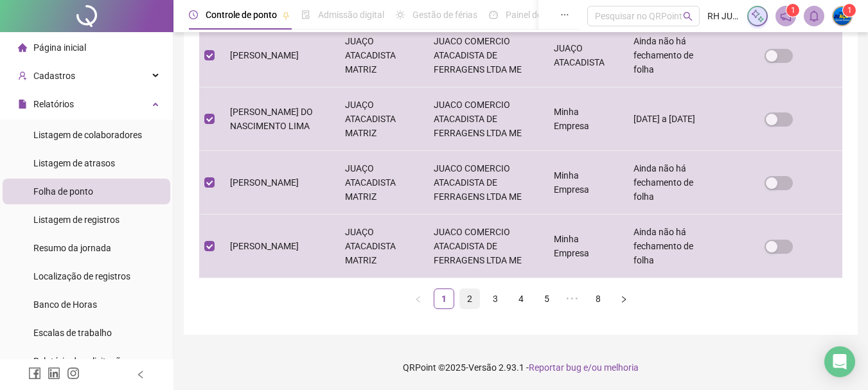  I want to click on li: Próxima página, so click(624, 299).